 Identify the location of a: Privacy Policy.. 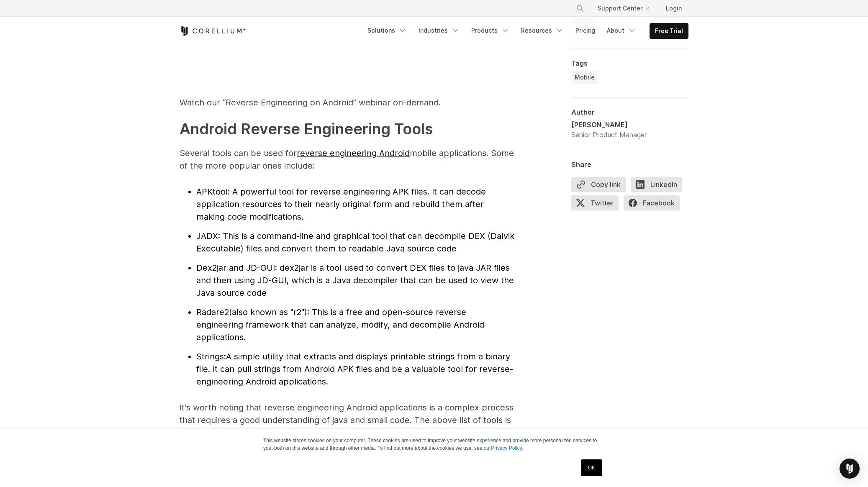
(507, 448).